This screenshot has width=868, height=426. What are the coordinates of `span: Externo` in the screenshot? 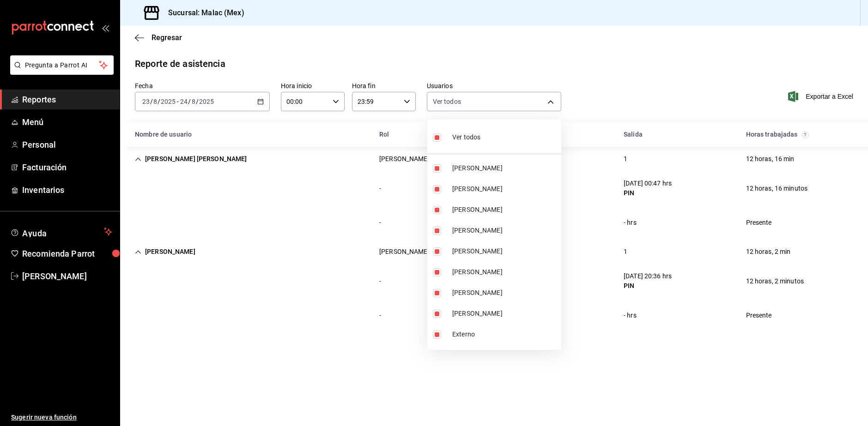 It's located at (505, 334).